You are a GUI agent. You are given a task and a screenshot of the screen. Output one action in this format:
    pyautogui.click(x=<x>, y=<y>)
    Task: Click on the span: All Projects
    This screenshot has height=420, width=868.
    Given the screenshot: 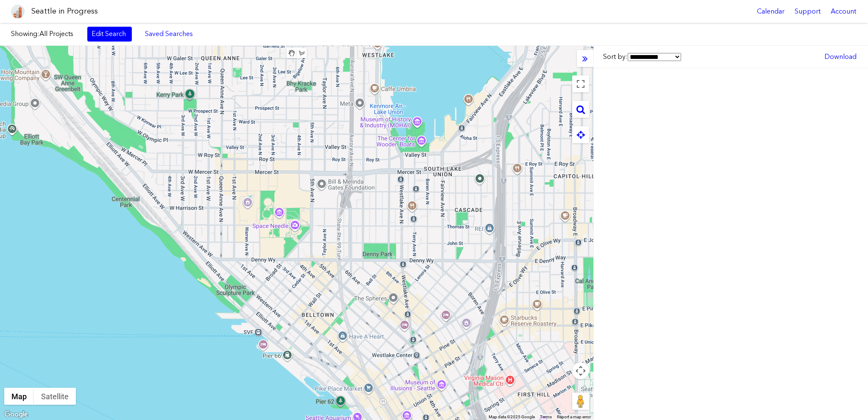 What is the action you would take?
    pyautogui.click(x=57, y=33)
    